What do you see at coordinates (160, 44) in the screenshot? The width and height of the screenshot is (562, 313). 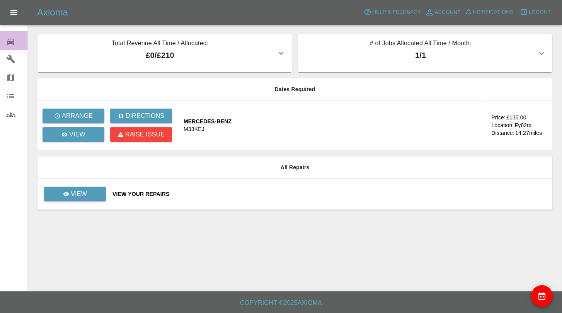 I see `p: Total Revenue All Time / Allocated:` at bounding box center [160, 44].